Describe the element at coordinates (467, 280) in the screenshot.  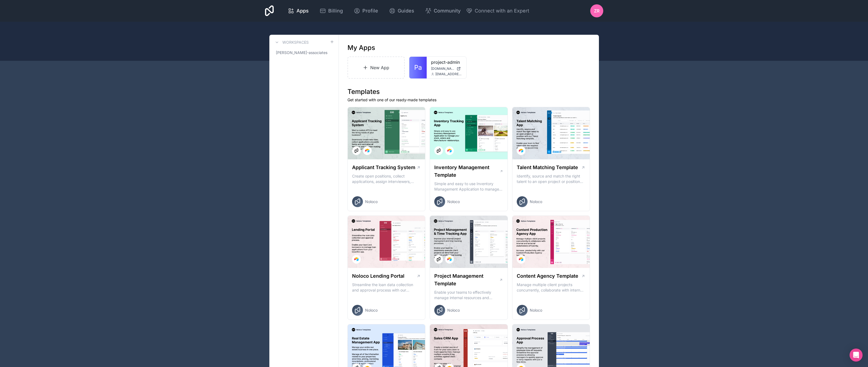
I see `h1: Project Management Template` at that location.